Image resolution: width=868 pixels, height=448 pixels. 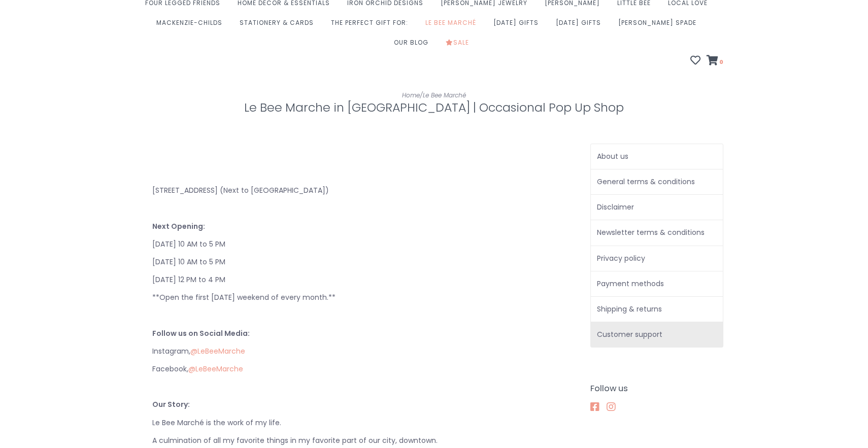 What do you see at coordinates (657, 182) in the screenshot?
I see `a: General terms & conditions` at bounding box center [657, 182].